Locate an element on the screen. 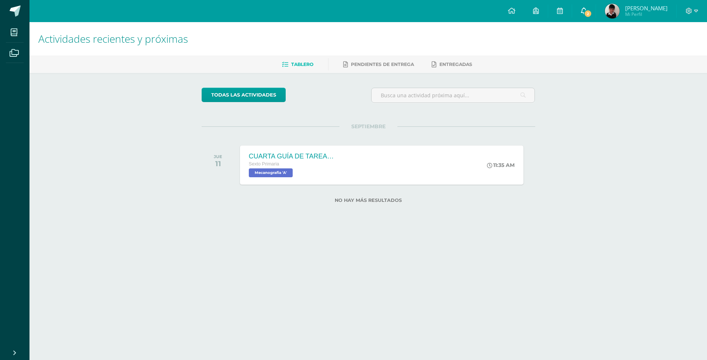 The width and height of the screenshot is (707, 360). a: todas las Actividades is located at coordinates (244, 95).